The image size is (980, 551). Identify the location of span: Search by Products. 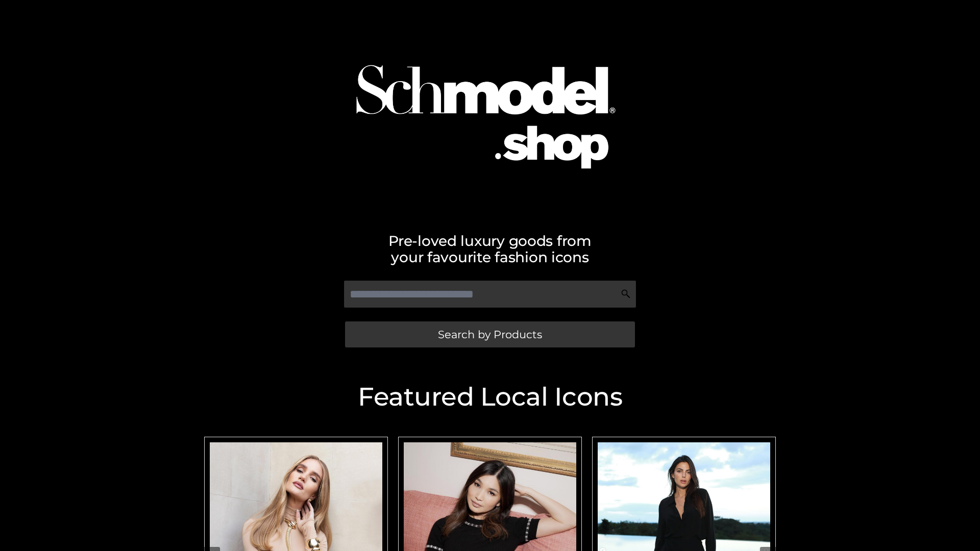
(490, 334).